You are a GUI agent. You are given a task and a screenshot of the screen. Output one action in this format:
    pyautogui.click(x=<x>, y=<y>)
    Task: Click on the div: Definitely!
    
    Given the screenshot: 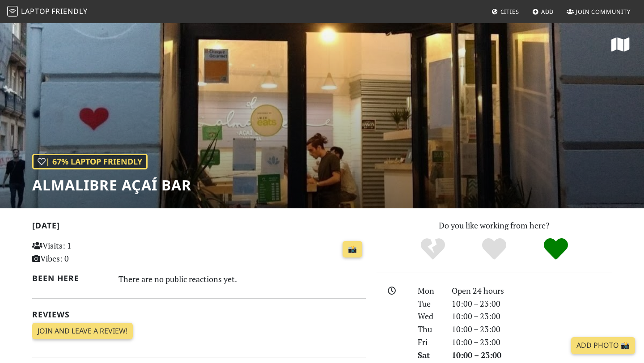 What is the action you would take?
    pyautogui.click(x=556, y=249)
    